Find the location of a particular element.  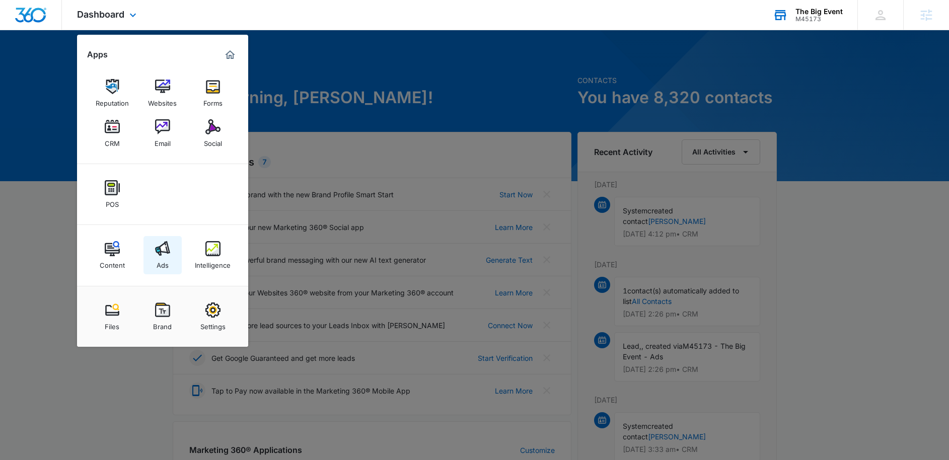

a: Email is located at coordinates (163, 133).